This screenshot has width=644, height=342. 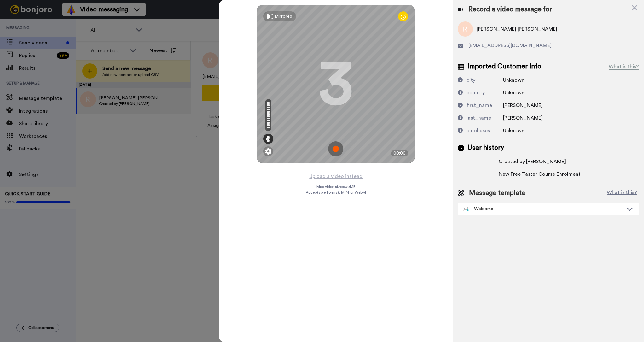 What do you see at coordinates (336, 84) in the screenshot?
I see `div: 3` at bounding box center [336, 84].